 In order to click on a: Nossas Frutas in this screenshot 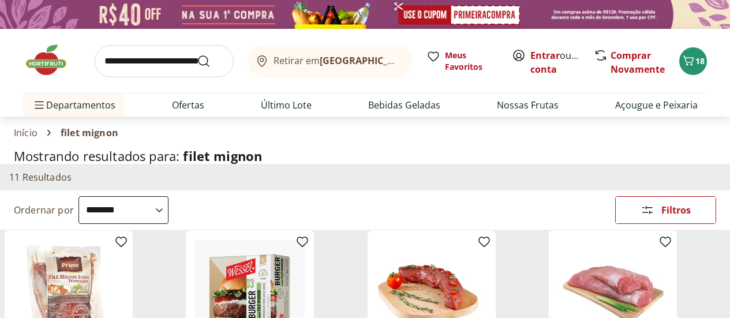, I will do `click(528, 105)`.